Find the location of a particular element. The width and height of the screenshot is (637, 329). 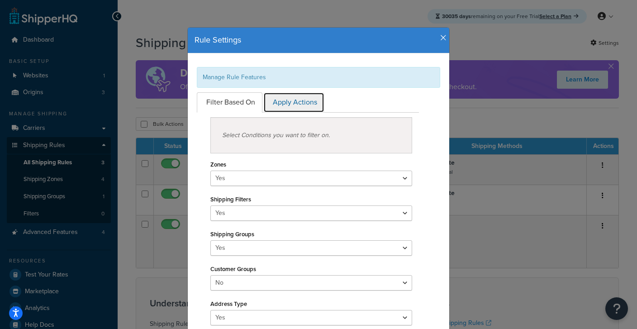

h4: Rule Settings is located at coordinates (318, 40).